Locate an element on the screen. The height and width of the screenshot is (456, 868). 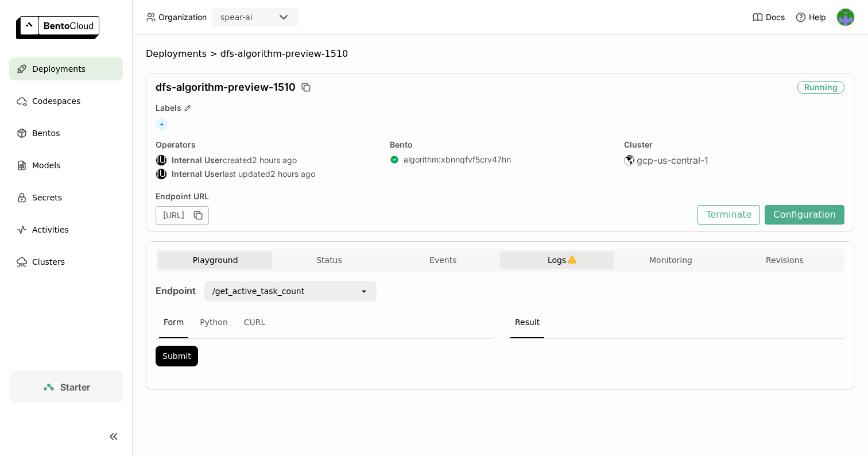
span: Secrets is located at coordinates (47, 198).